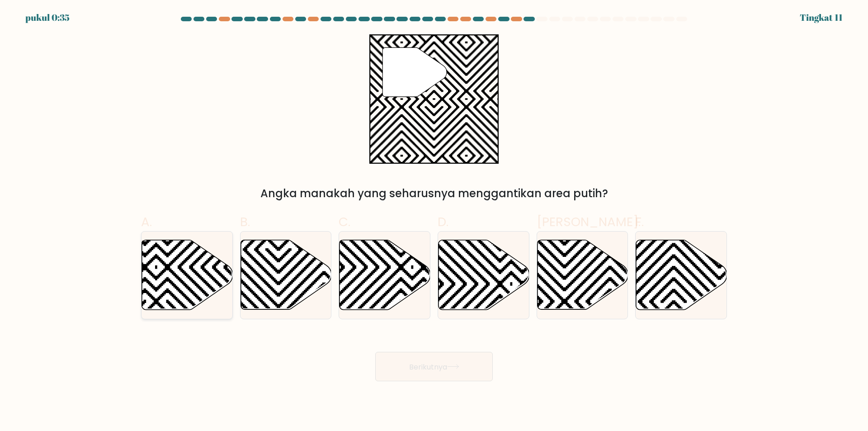 This screenshot has height=431, width=868. Describe the element at coordinates (47, 17) in the screenshot. I see `font: pukul 0:35` at that location.